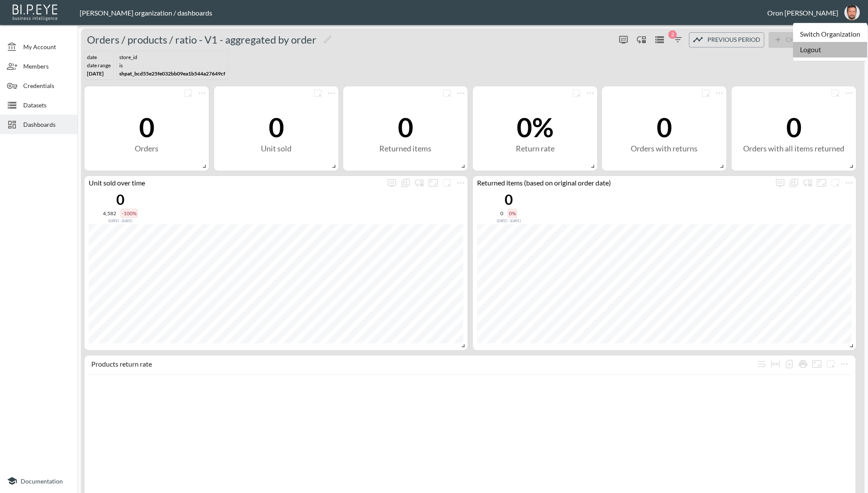  What do you see at coordinates (405, 149) in the screenshot?
I see `div: Returned items` at bounding box center [405, 149].